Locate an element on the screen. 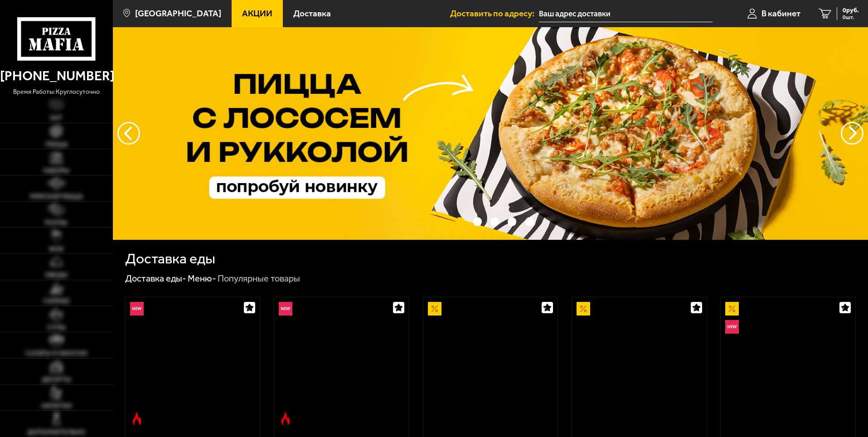 The height and width of the screenshot is (437, 868). span: Салаты и закуски is located at coordinates (57, 353).